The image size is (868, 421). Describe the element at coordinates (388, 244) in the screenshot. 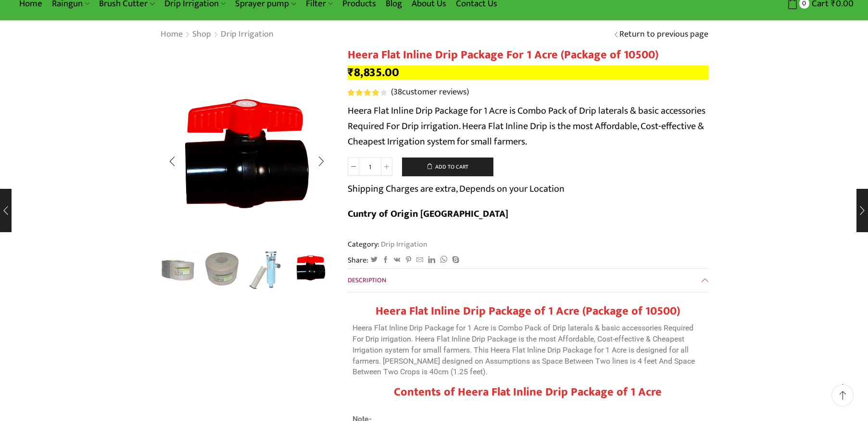

I see `span: Category:` at that location.